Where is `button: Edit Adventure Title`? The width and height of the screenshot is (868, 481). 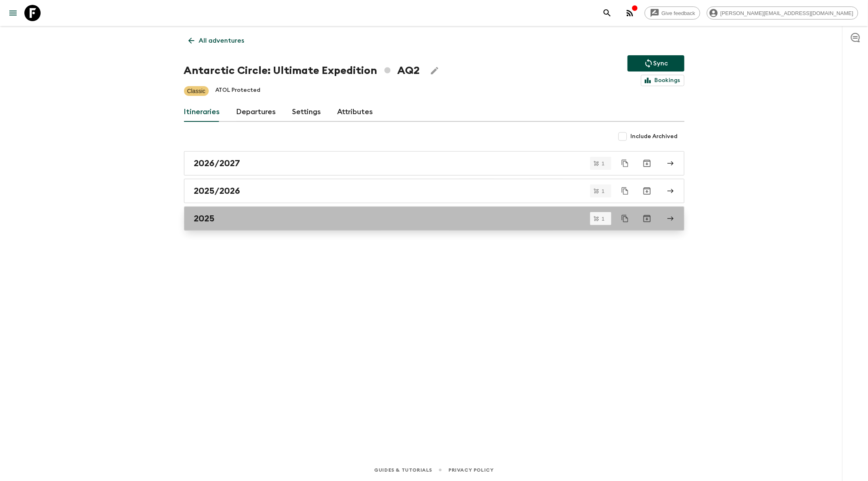 button: Edit Adventure Title is located at coordinates (435, 71).